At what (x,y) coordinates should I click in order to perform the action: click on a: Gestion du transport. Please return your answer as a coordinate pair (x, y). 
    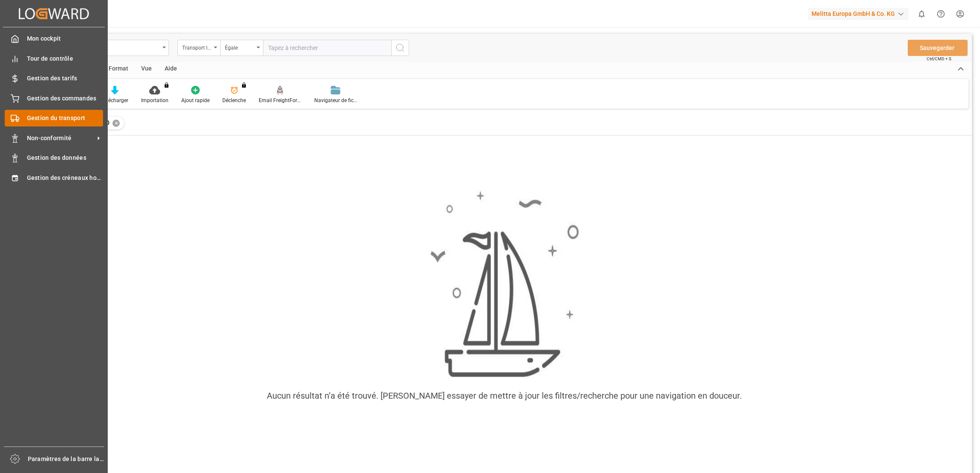
    Looking at the image, I should click on (54, 118).